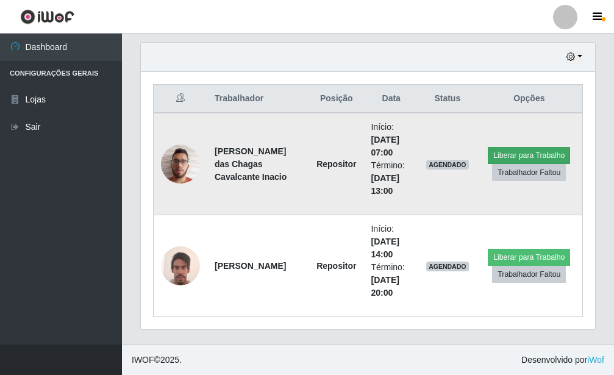 The width and height of the screenshot is (614, 375). What do you see at coordinates (447, 99) in the screenshot?
I see `th: Status` at bounding box center [447, 99].